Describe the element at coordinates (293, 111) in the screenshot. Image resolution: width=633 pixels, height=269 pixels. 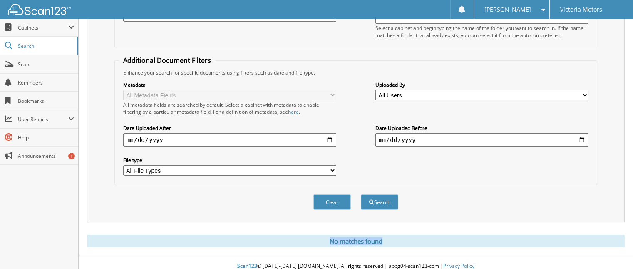
I see `a: here` at that location.